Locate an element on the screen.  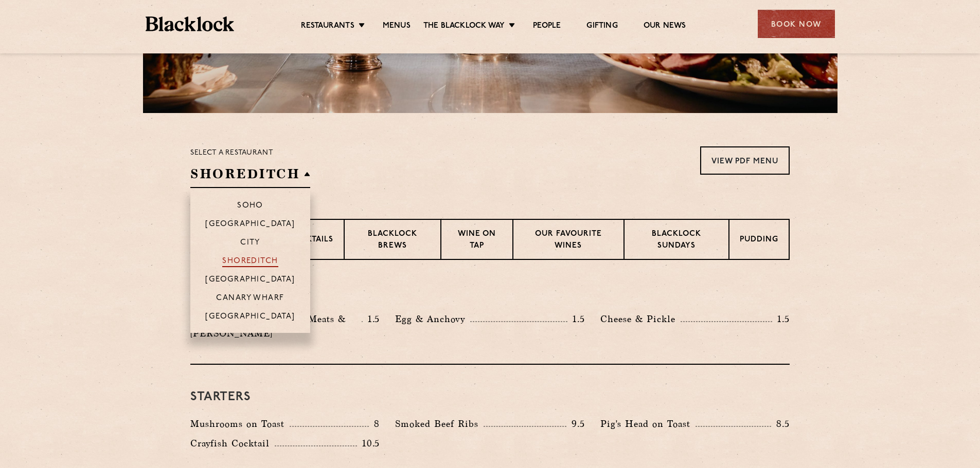
p: Shoreditch is located at coordinates (250, 262).